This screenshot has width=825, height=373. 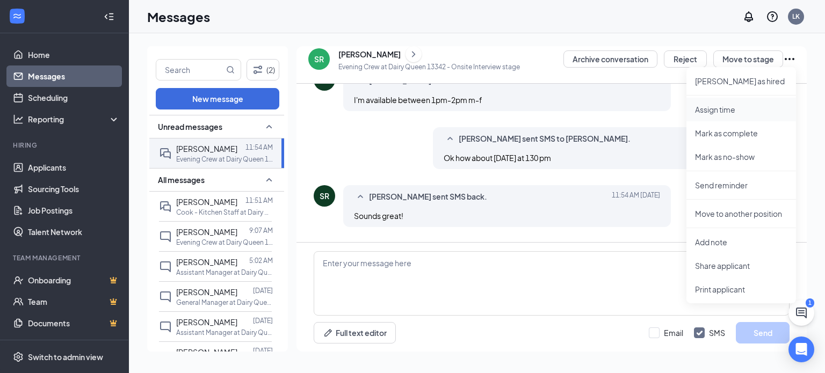 I want to click on p: Print applicant, so click(x=741, y=289).